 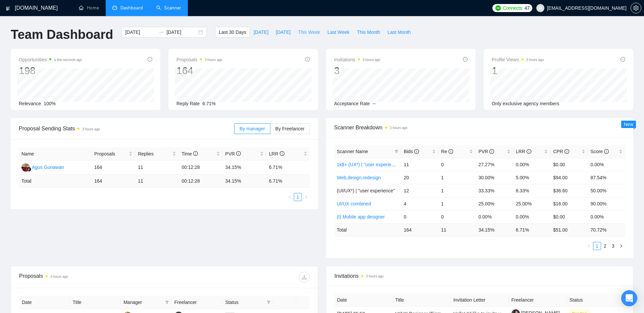 What do you see at coordinates (419, 203) in the screenshot?
I see `td: 4` at bounding box center [419, 203].